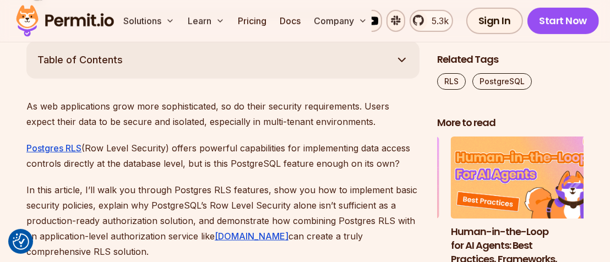 The width and height of the screenshot is (610, 262). I want to click on button: Consent Preferences, so click(21, 242).